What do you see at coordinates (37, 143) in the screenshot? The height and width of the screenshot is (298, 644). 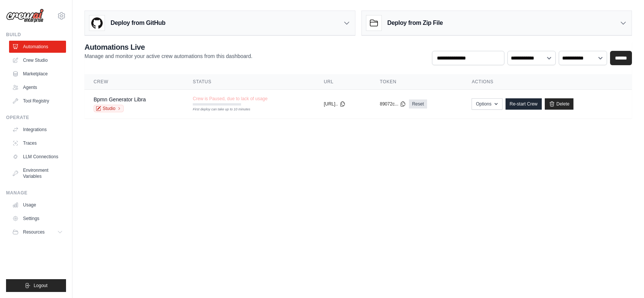 I see `a: Traces` at bounding box center [37, 143].